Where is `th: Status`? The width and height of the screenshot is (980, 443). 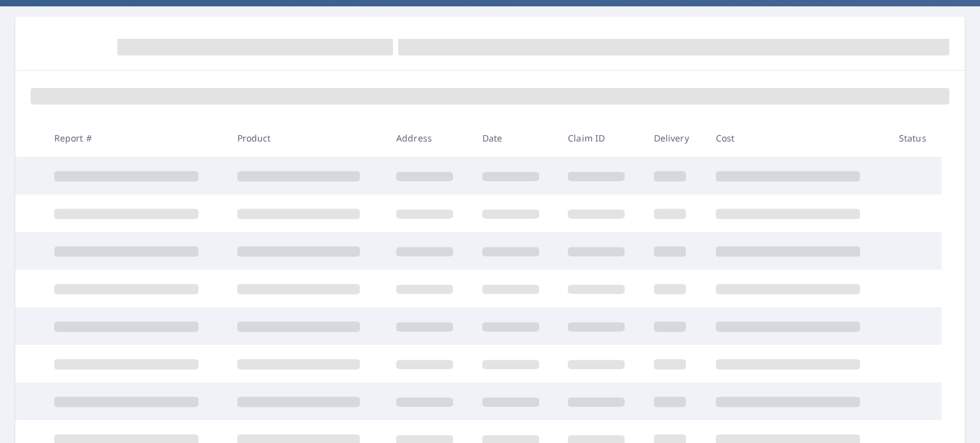 th: Status is located at coordinates (914, 138).